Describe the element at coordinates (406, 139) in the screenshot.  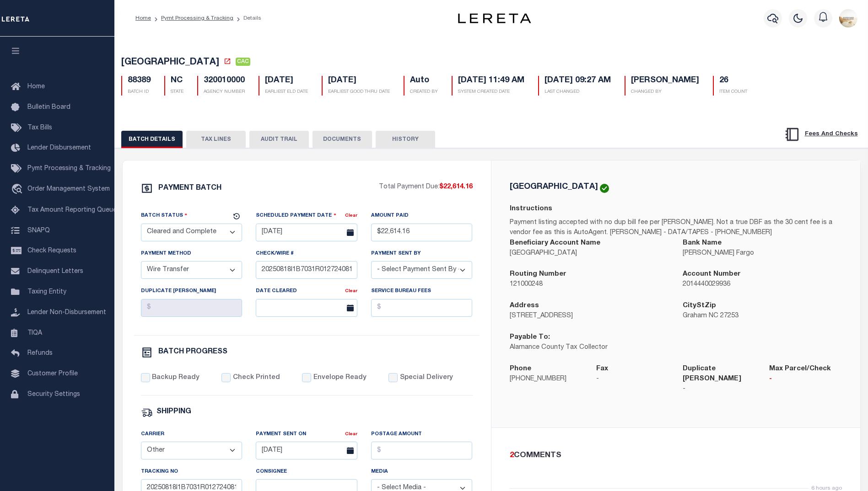
I see `button: HISTORY` at that location.